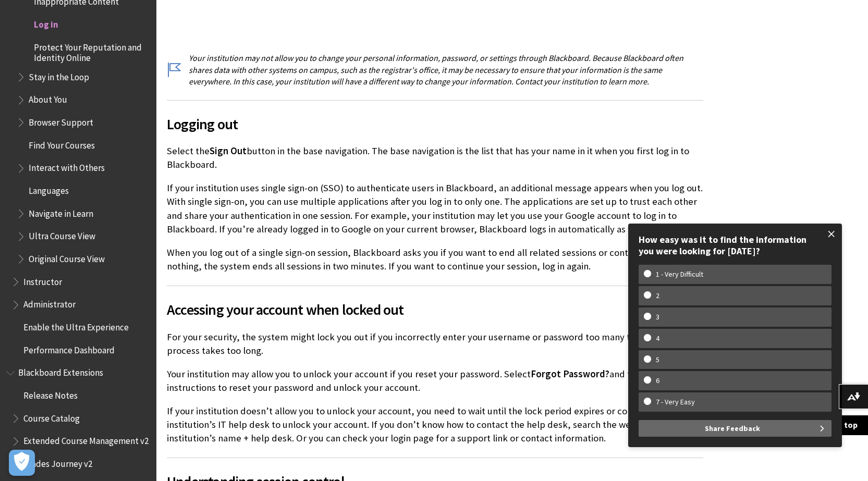 Image resolution: width=868 pixels, height=481 pixels. I want to click on span: Performance Dashboard, so click(69, 348).